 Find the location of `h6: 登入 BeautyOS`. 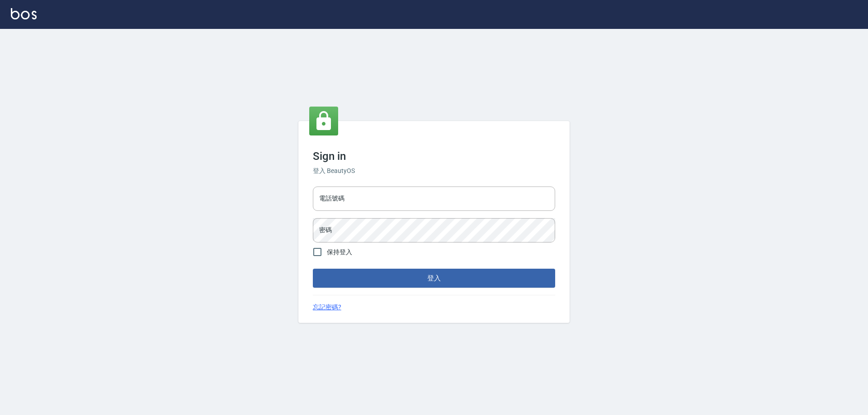

h6: 登入 BeautyOS is located at coordinates (434, 171).